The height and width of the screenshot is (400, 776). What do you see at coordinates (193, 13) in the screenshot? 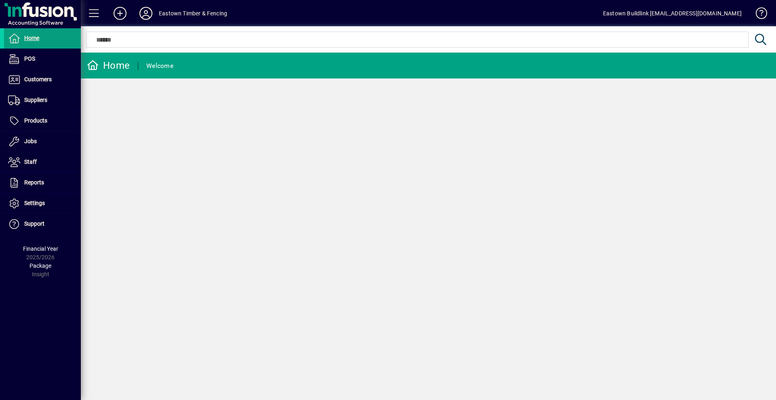
I see `div: Eastown Timber & Fencing` at bounding box center [193, 13].